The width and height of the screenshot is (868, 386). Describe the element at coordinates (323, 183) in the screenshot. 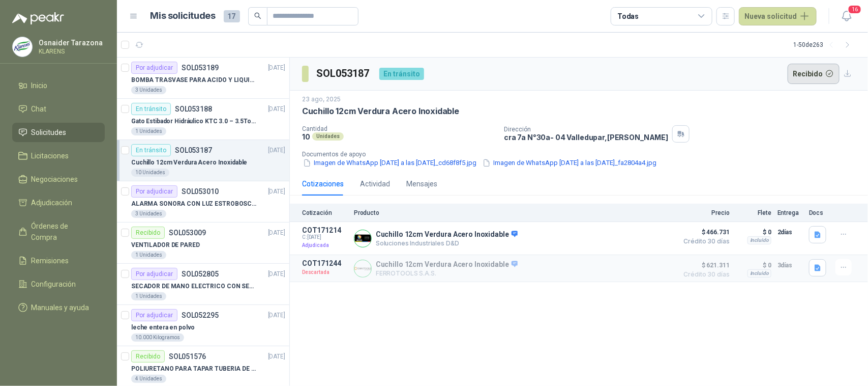

I see `div: Cotizaciones` at that location.